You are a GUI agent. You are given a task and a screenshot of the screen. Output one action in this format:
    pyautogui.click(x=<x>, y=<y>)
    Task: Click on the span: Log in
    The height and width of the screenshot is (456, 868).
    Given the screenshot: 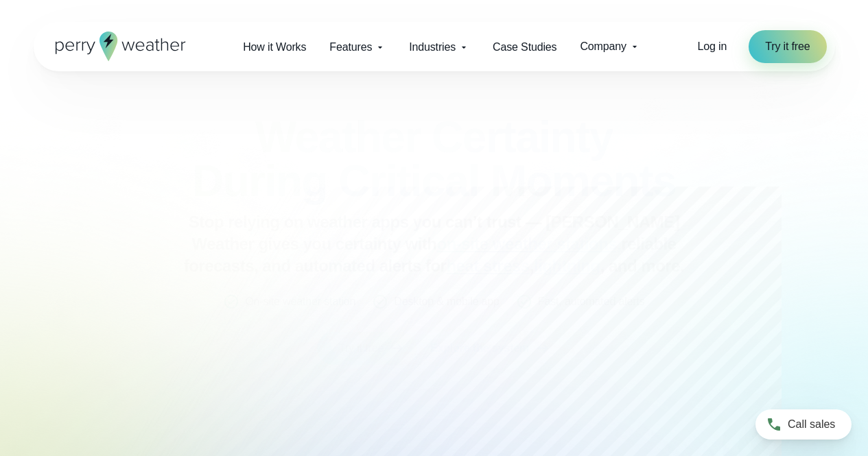 What is the action you would take?
    pyautogui.click(x=712, y=46)
    